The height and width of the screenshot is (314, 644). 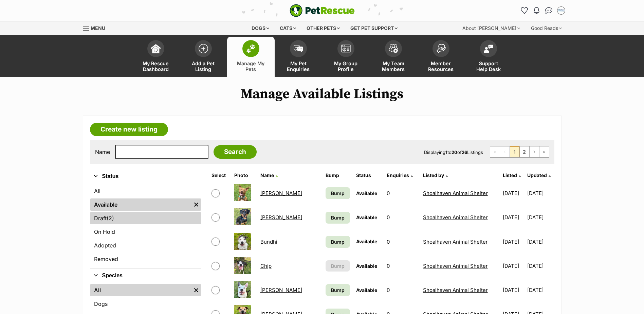 What do you see at coordinates (322, 11) in the screenshot?
I see `a: PetRescue` at bounding box center [322, 11].